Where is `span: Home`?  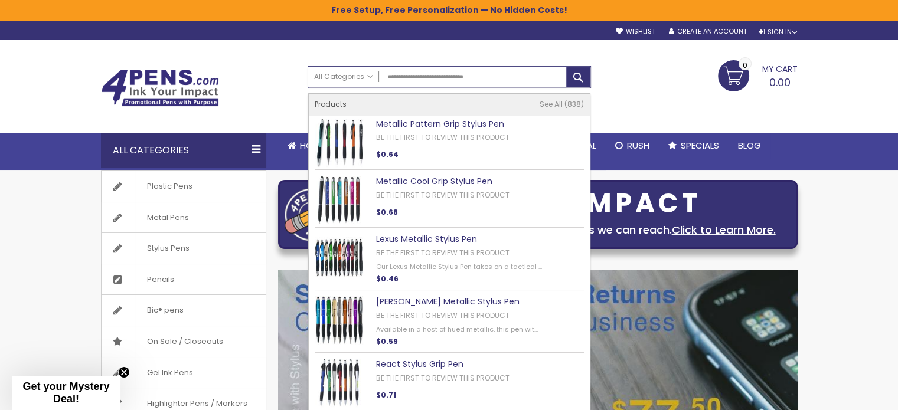
span: Home is located at coordinates (312, 145).